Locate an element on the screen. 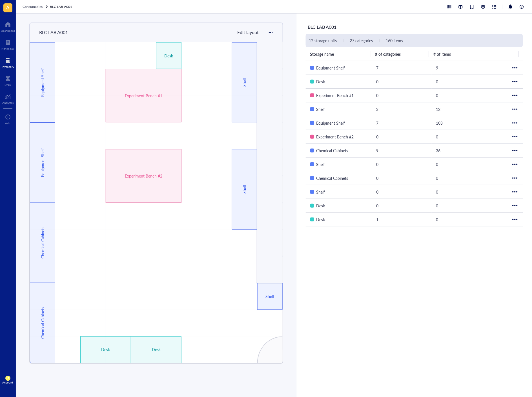 The height and width of the screenshot is (397, 532). div: 12 is located at coordinates (474, 109).